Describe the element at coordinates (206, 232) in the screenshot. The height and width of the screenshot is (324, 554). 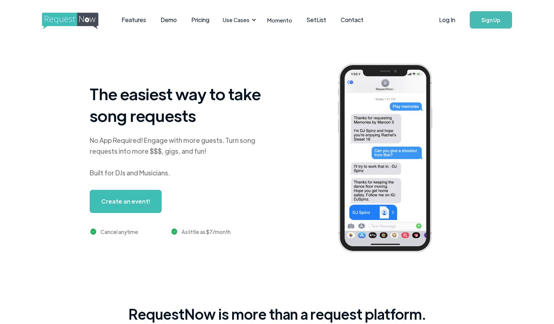
I see `div: As little as $7/month` at that location.